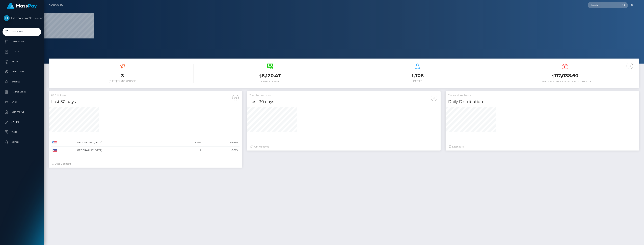 The height and width of the screenshot is (245, 644). What do you see at coordinates (55, 143) in the screenshot?
I see `img: US.png` at bounding box center [55, 143].